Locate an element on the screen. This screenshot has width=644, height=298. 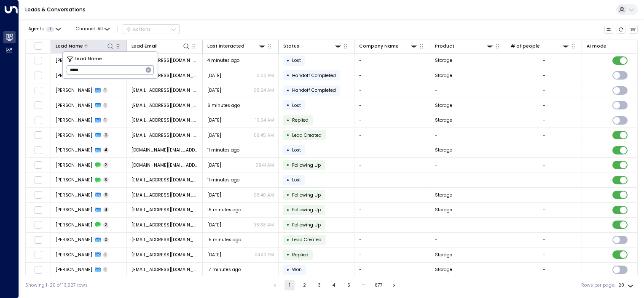
span: Toggle select all is located at coordinates (38, 46).